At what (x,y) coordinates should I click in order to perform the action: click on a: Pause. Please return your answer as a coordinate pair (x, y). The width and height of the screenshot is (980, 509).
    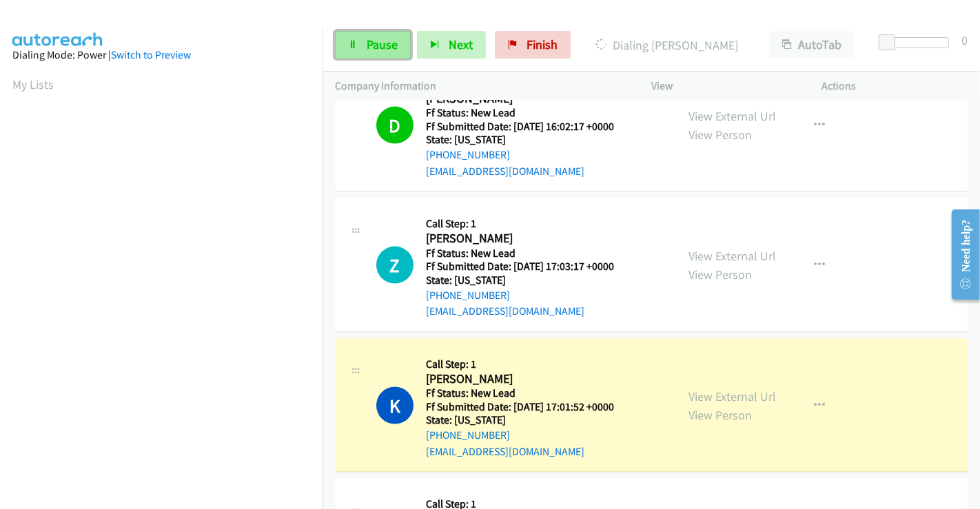
    Looking at the image, I should click on (373, 45).